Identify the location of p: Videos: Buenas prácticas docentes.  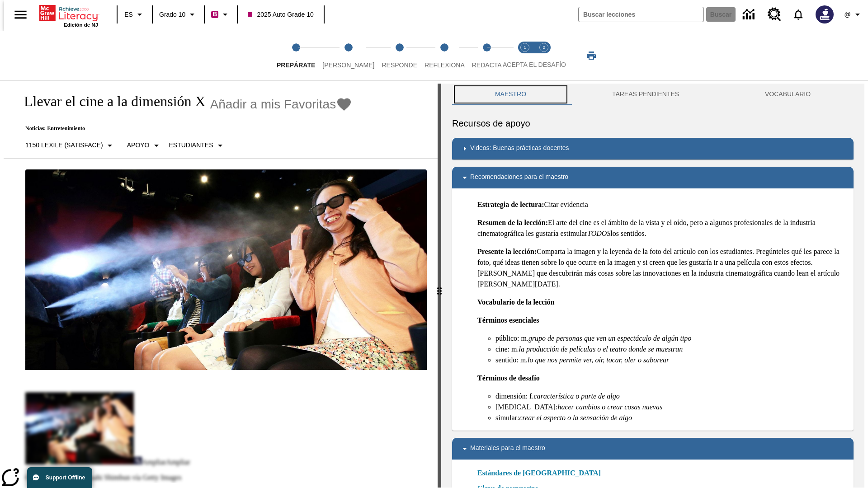
(519, 149).